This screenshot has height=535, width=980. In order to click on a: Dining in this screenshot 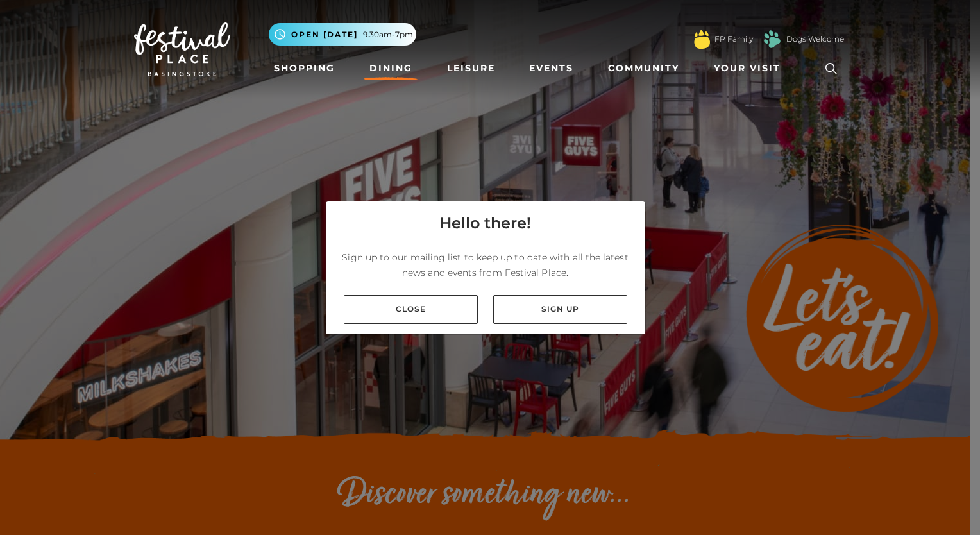, I will do `click(390, 68)`.